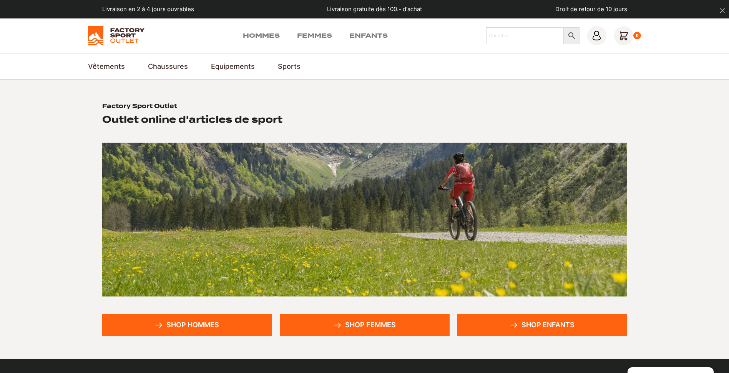  What do you see at coordinates (261, 36) in the screenshot?
I see `a: Hommes` at bounding box center [261, 36].